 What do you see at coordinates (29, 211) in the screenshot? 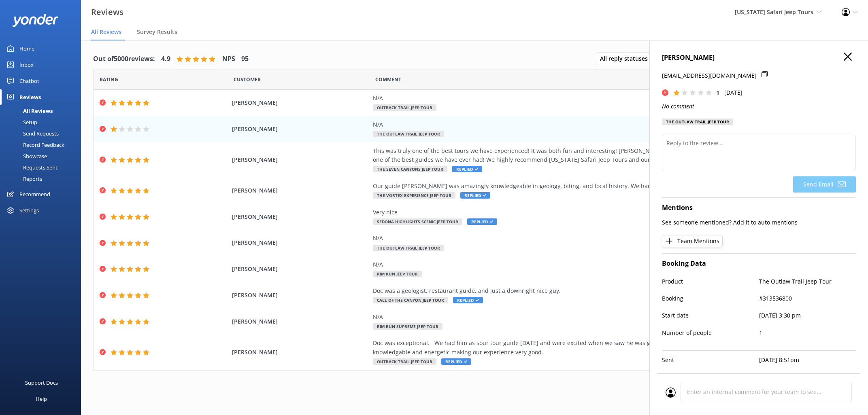
I see `div: Settings` at bounding box center [29, 211].